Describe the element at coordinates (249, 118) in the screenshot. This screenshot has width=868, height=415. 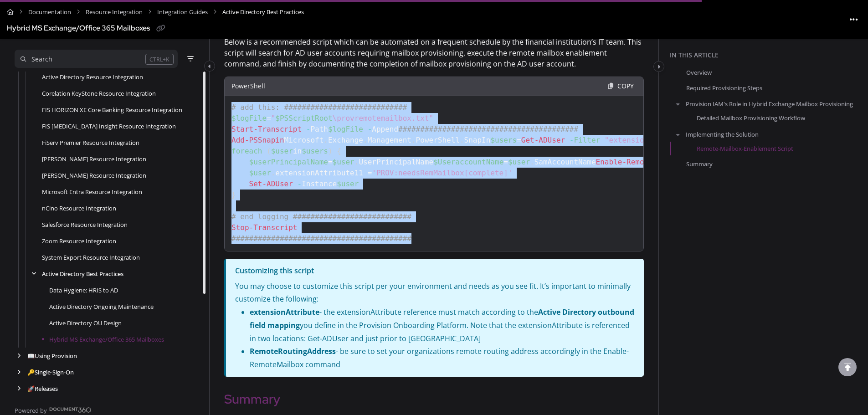
I see `span: $logFile` at that location.